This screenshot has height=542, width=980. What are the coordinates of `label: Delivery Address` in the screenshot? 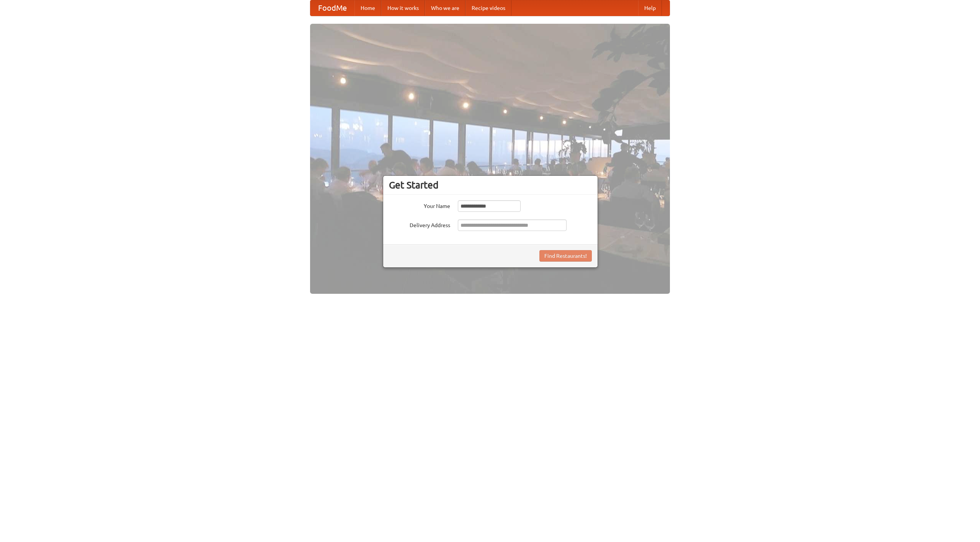 It's located at (419, 224).